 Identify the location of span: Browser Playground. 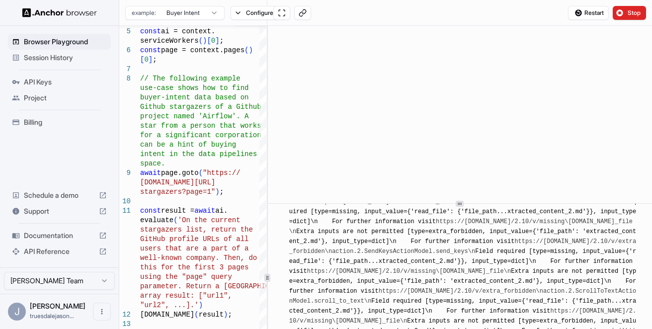
(65, 42).